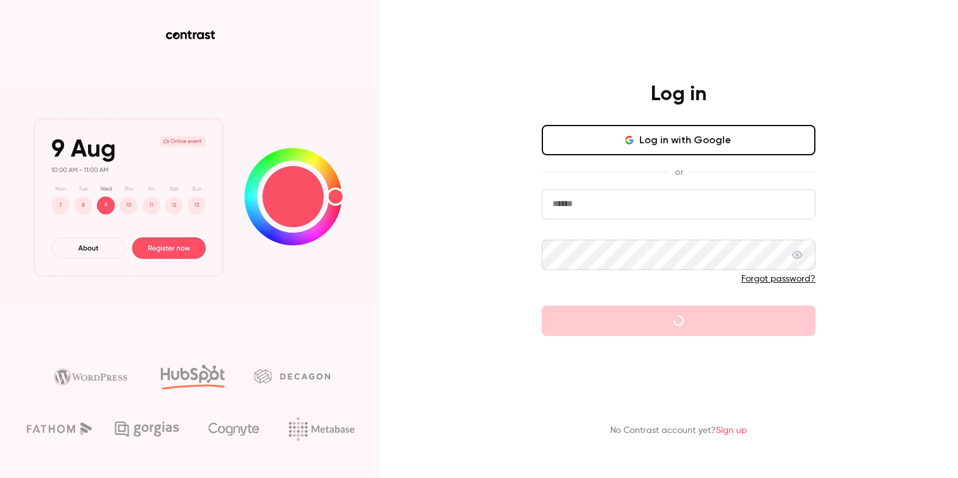 The height and width of the screenshot is (478, 958). I want to click on h4: Log in, so click(679, 94).